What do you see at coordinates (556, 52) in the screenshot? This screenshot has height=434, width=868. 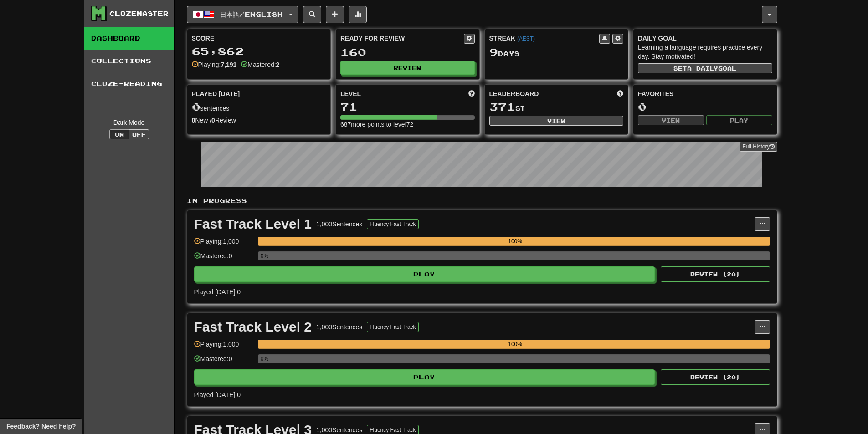 I see `div: Day s` at bounding box center [556, 52].